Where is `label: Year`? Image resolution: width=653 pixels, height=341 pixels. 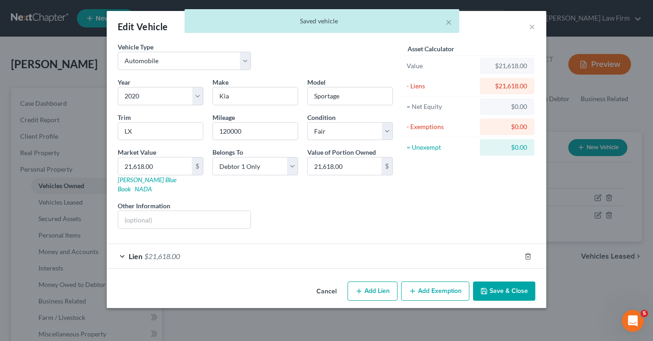
label: Year is located at coordinates (124, 82).